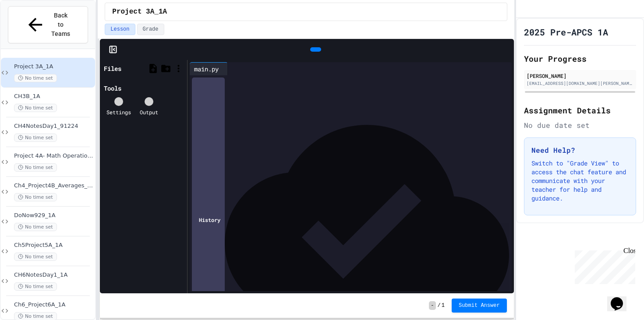 This screenshot has height=320, width=644. Describe the element at coordinates (119, 112) in the screenshot. I see `div: Settings` at that location.